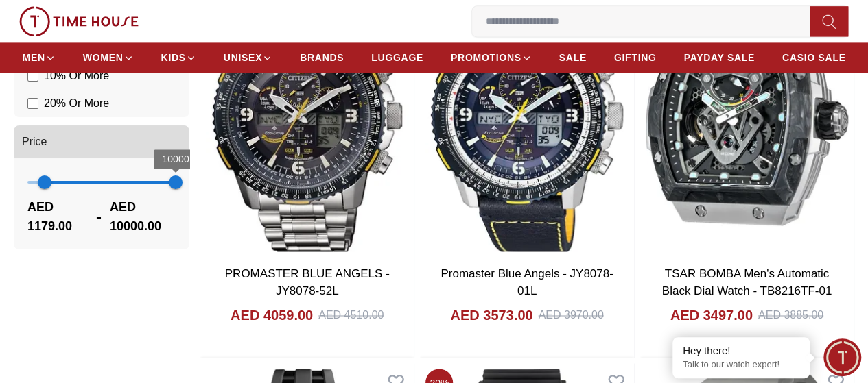  Describe the element at coordinates (351, 315) in the screenshot. I see `div: AED 4510.00` at that location.